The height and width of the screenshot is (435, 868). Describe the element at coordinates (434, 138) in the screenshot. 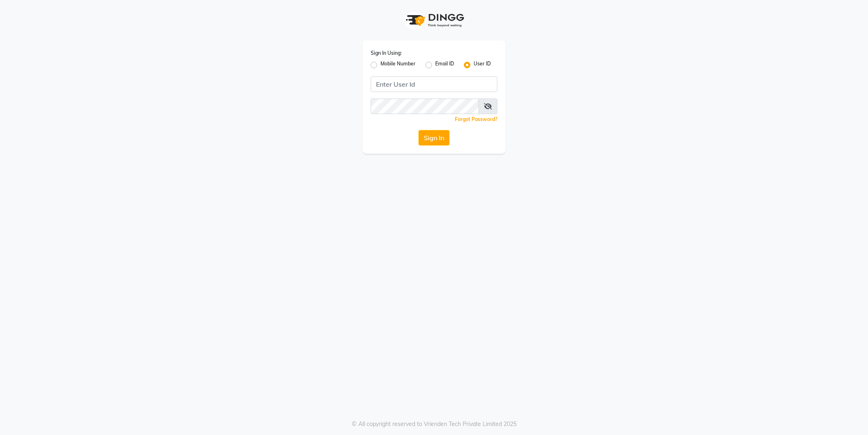

I see `button: Sign In` at that location.